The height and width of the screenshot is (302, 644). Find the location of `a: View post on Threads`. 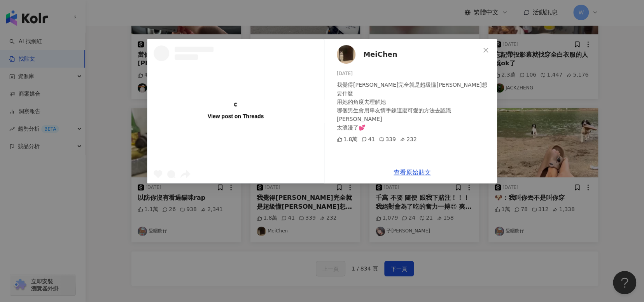

a: View post on Threads is located at coordinates (236, 111).